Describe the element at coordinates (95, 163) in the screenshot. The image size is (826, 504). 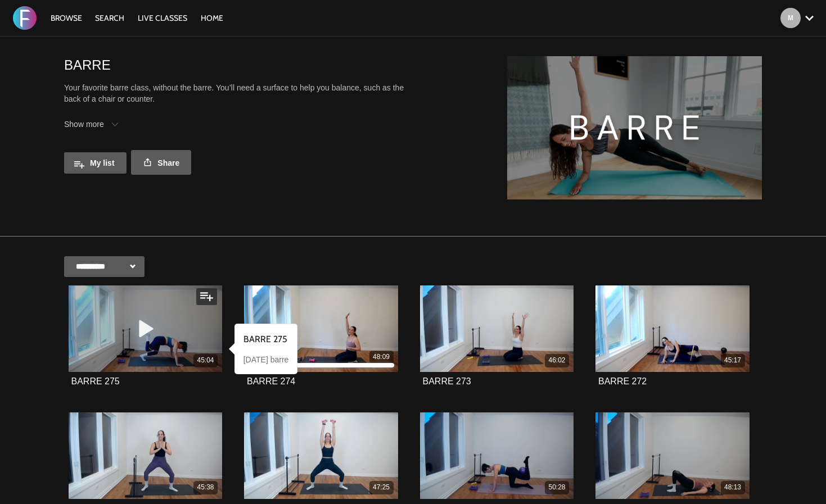
I see `button: My list` at that location.